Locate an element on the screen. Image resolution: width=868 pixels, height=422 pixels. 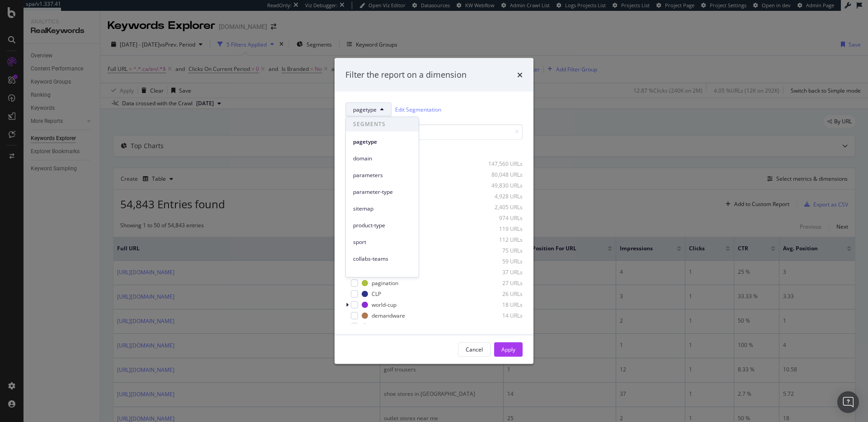
a: Edit Segmentation is located at coordinates (418, 110).